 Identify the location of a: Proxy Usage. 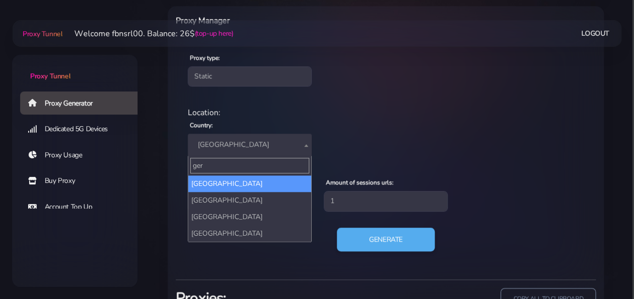
(83, 155).